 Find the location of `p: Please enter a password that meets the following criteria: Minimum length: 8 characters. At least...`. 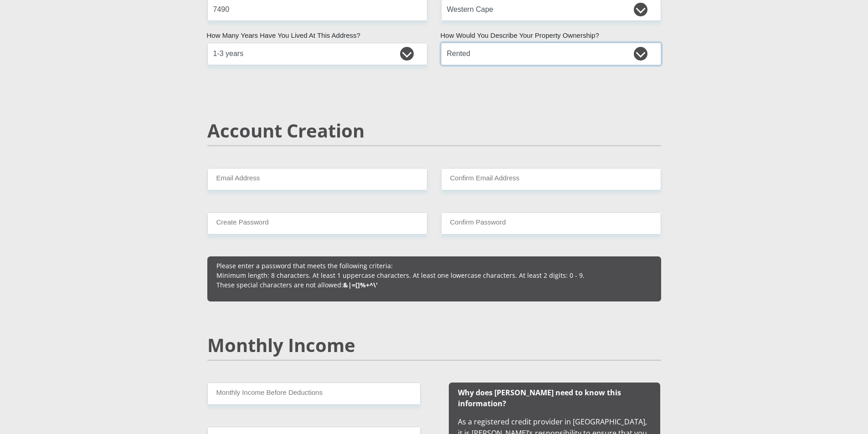

p: Please enter a password that meets the following criteria: Minimum length: 8 characters. At least... is located at coordinates (434, 275).